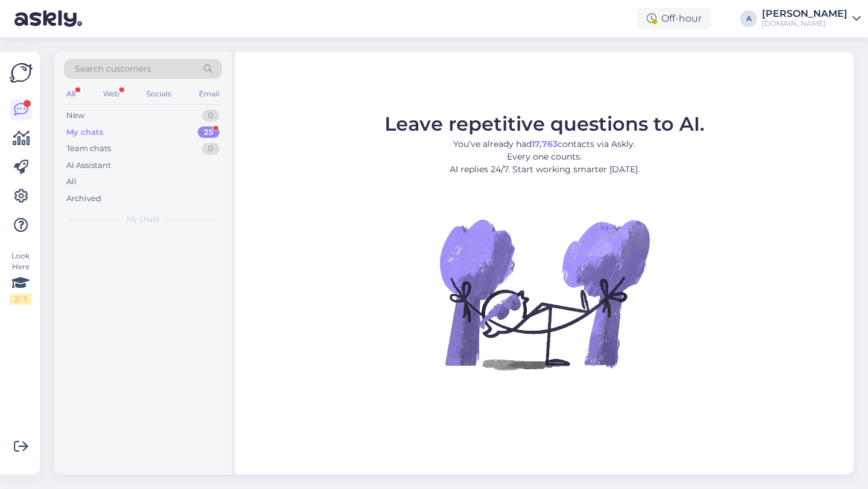  What do you see at coordinates (544, 156) in the screenshot?
I see `p: You’ve already had contacts via Askly. Every one counts. AI replies 24/7. Start working smarter [...` at bounding box center [544, 156].